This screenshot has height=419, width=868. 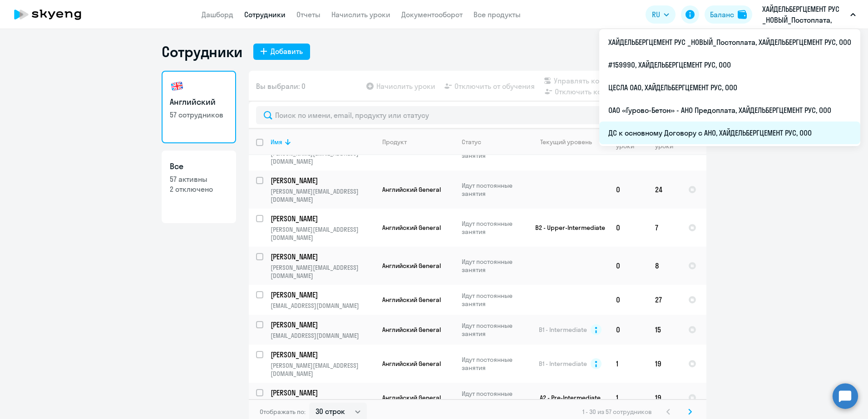 I want to click on h3: Английский, so click(x=199, y=102).